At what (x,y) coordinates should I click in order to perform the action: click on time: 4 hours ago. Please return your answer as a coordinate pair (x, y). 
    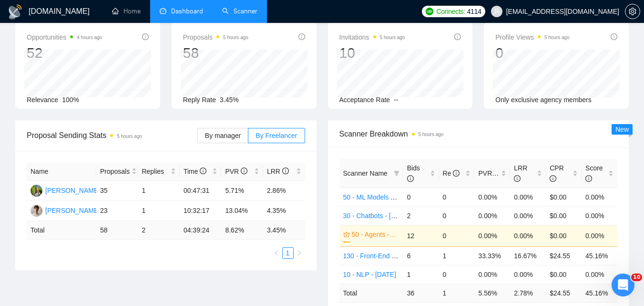
    Looking at the image, I should click on (90, 37).